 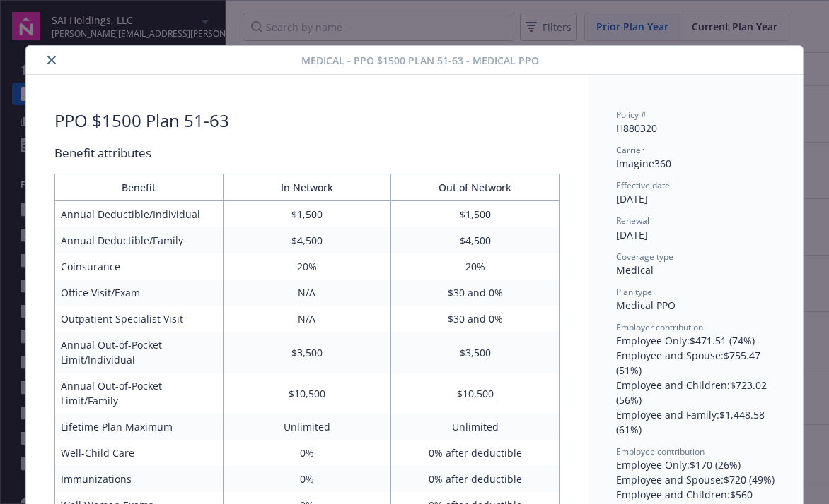 What do you see at coordinates (139, 479) in the screenshot?
I see `td: Immunizations` at bounding box center [139, 479].